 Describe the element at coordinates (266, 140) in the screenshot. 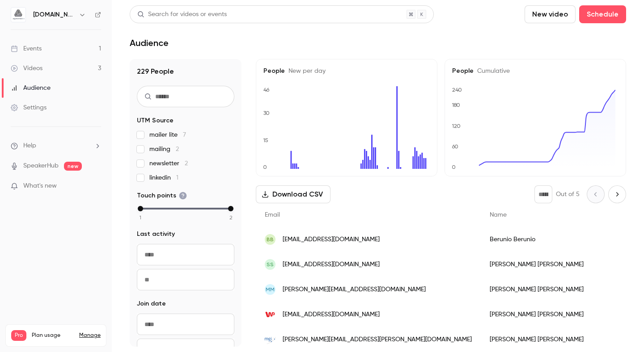

I see `text: 15` at that location.